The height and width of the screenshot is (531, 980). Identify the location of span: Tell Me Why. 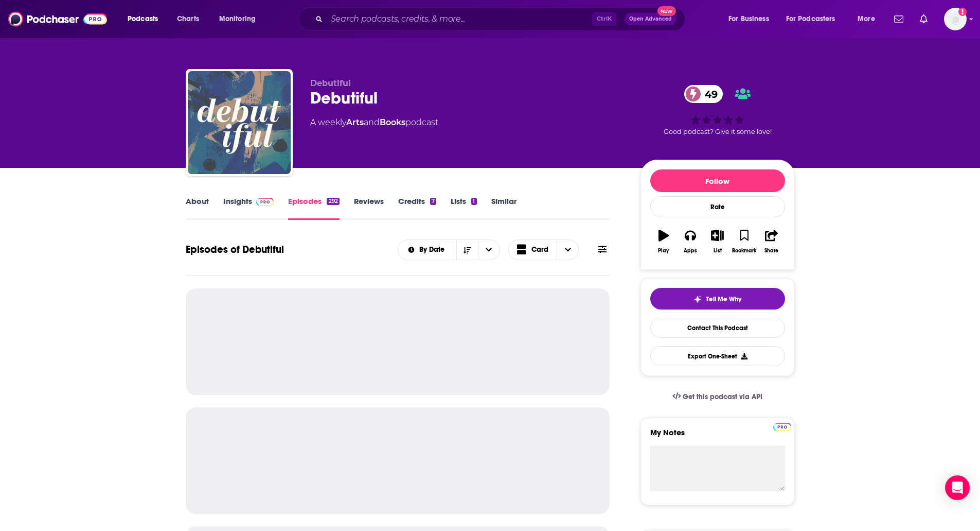
(723, 299).